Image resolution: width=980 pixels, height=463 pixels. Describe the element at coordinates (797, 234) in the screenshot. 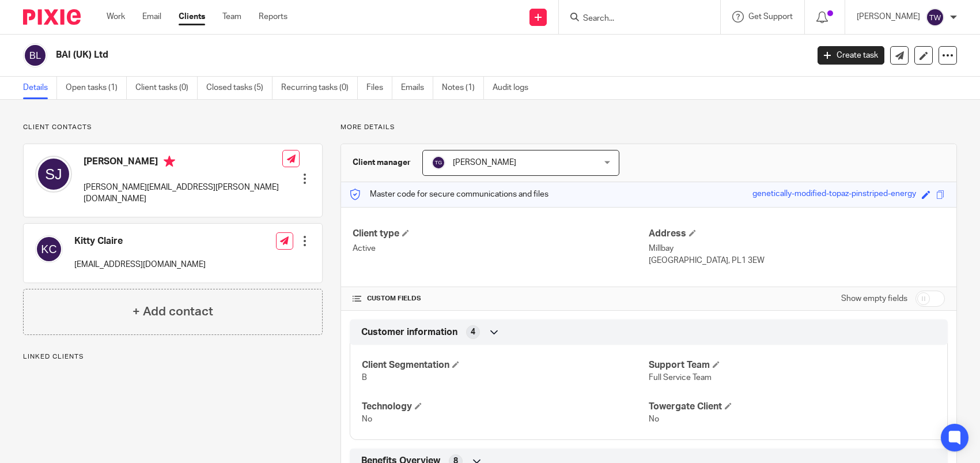

I see `h4: Address` at that location.